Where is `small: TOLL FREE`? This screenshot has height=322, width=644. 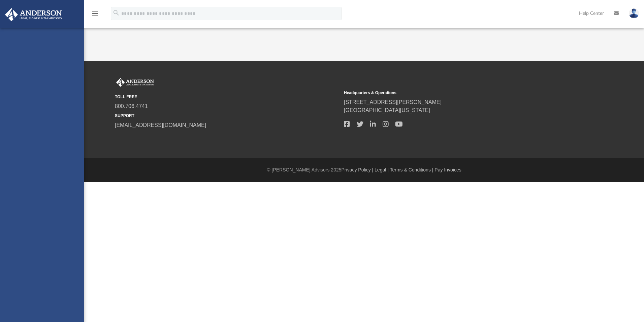
small: TOLL FREE is located at coordinates (227, 97).